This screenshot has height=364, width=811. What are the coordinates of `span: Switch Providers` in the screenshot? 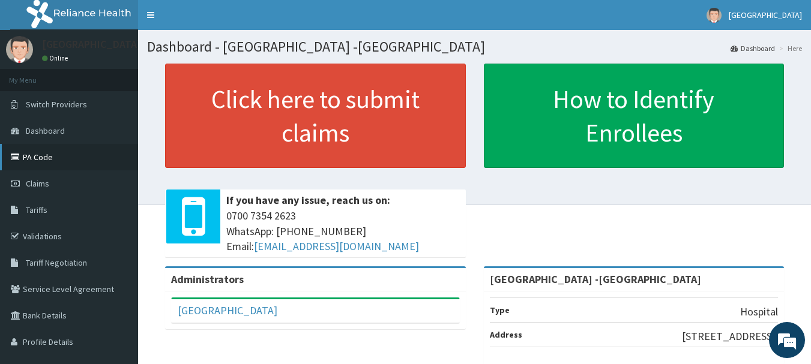 It's located at (56, 104).